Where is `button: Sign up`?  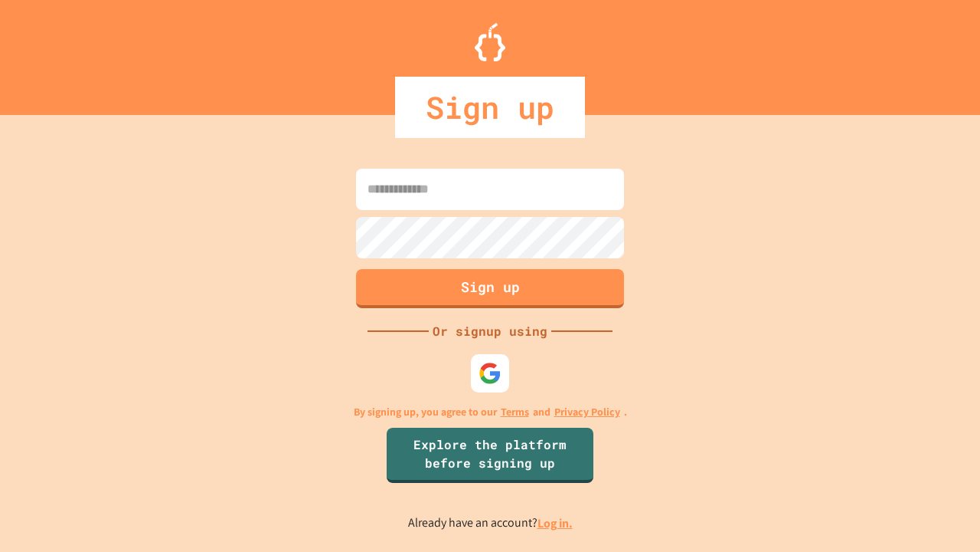 button: Sign up is located at coordinates (490, 288).